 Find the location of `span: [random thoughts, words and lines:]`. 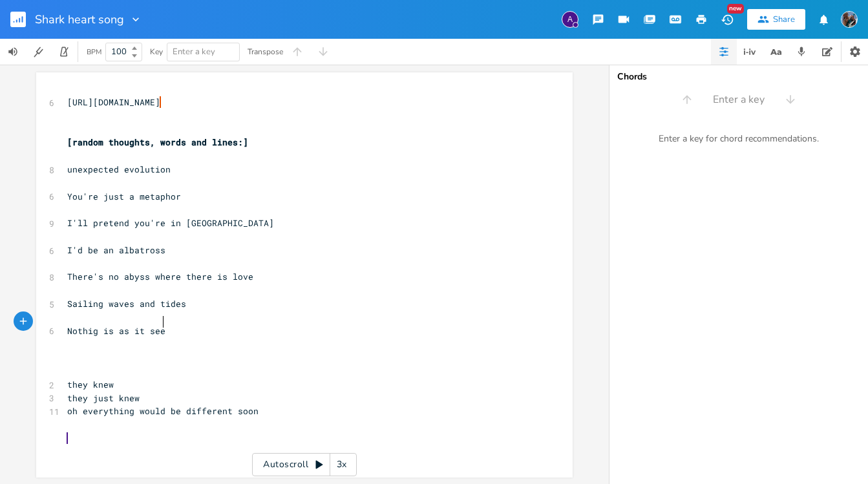

span: [random thoughts, words and lines:] is located at coordinates (158, 142).